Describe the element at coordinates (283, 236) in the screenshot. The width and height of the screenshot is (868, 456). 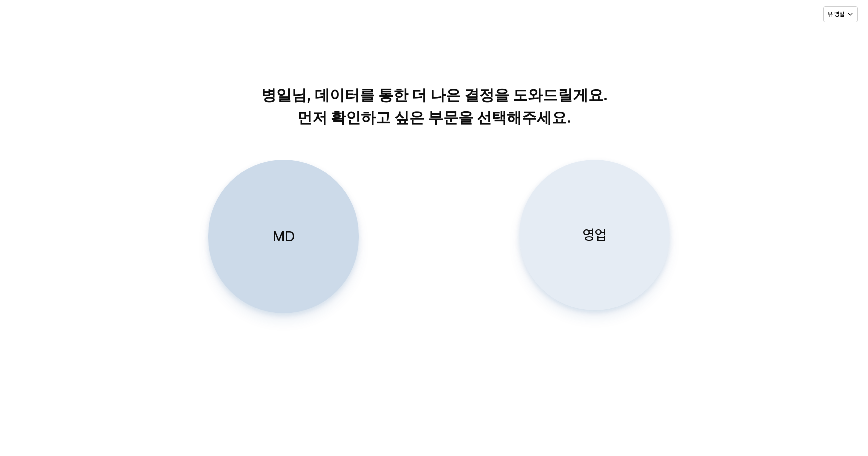
I see `p: MD` at that location.